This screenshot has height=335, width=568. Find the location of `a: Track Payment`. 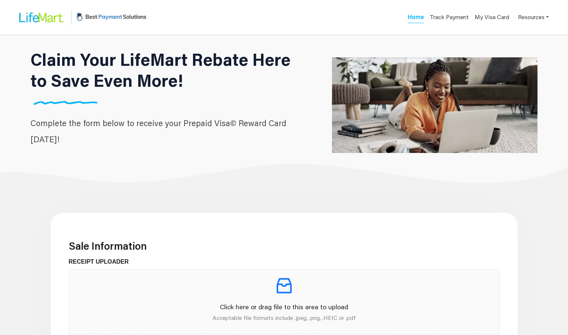

a: Track Payment is located at coordinates (449, 18).